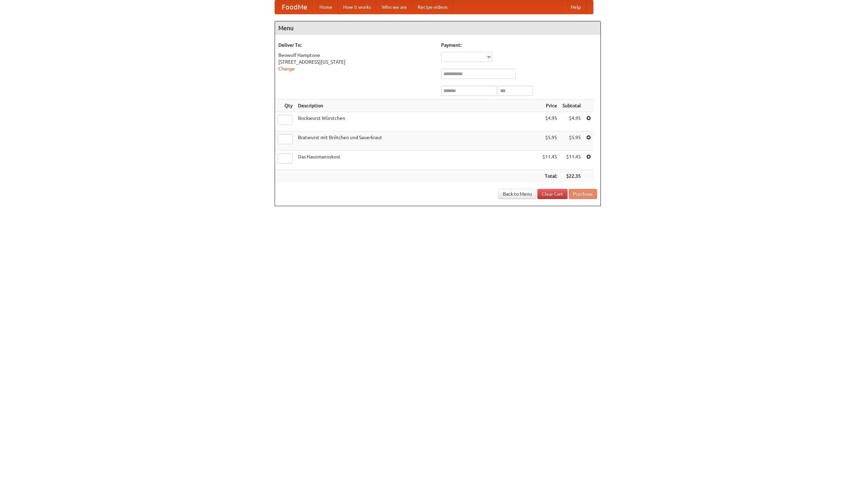 Image resolution: width=868 pixels, height=479 pixels. Describe the element at coordinates (394, 7) in the screenshot. I see `a: Who we are` at that location.